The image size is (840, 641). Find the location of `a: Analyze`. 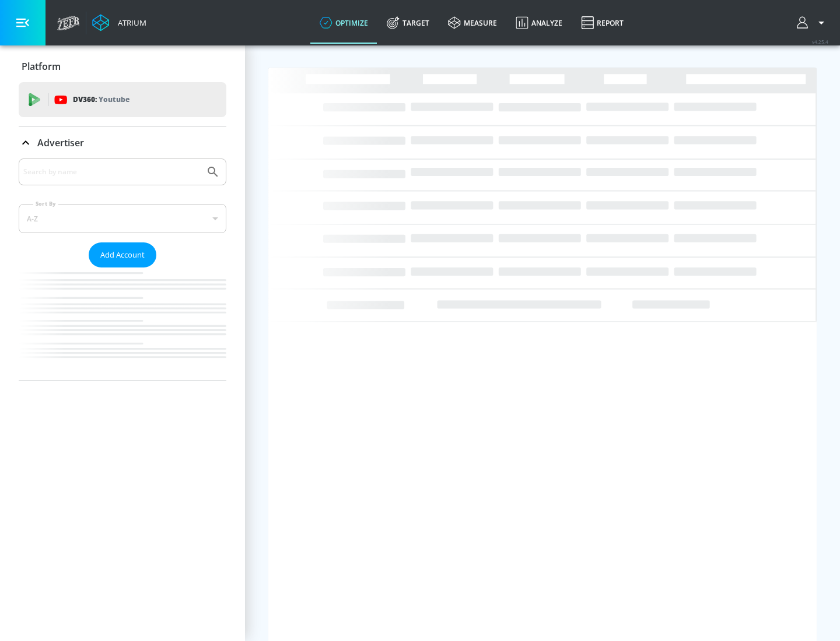

a: Analyze is located at coordinates (539, 22).